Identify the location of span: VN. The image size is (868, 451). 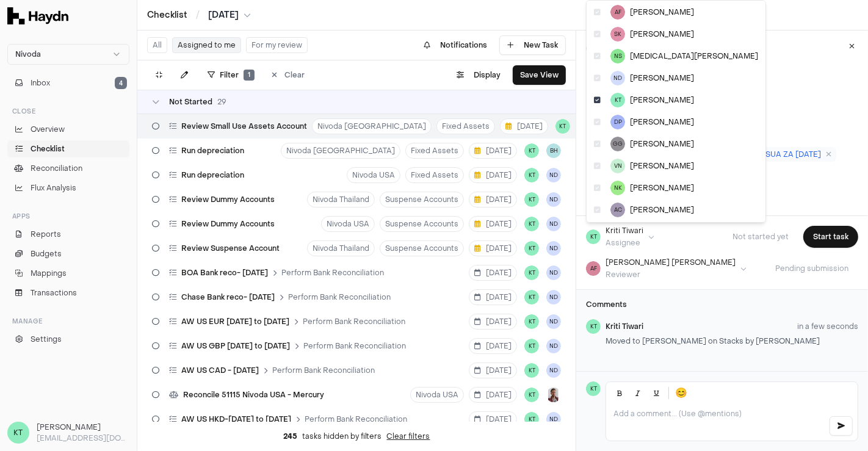
(618, 166).